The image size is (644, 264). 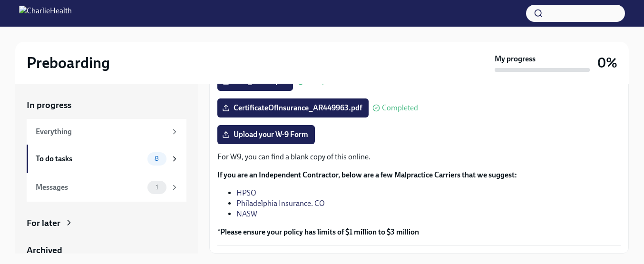 What do you see at coordinates (281, 203) in the screenshot?
I see `a: Philadelphia Insurance. CO` at bounding box center [281, 203].